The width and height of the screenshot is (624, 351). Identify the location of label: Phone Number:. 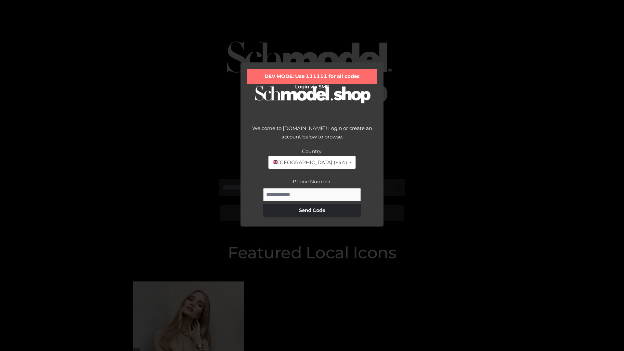
(312, 181).